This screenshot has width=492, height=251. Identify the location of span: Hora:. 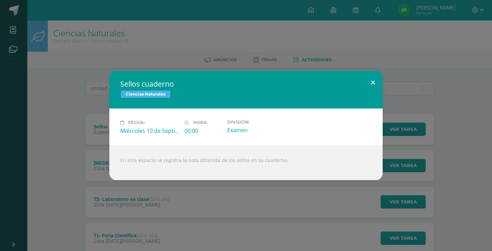
(200, 122).